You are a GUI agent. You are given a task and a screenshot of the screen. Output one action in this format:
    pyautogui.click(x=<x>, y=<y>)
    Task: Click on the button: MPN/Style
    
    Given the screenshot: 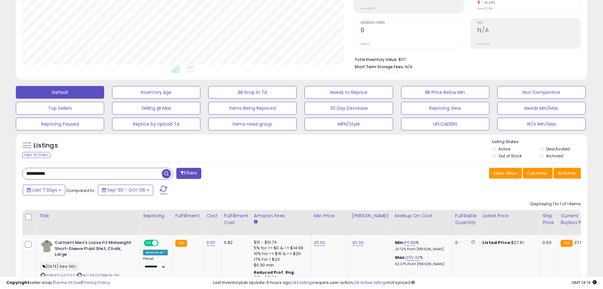 What is the action you would take?
    pyautogui.click(x=349, y=124)
    